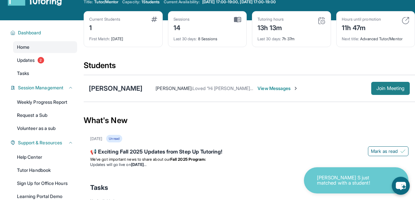 Image resolution: width=415 pixels, height=200 pixels. Describe the element at coordinates (388, 151) in the screenshot. I see `button: Mark as read` at that location.